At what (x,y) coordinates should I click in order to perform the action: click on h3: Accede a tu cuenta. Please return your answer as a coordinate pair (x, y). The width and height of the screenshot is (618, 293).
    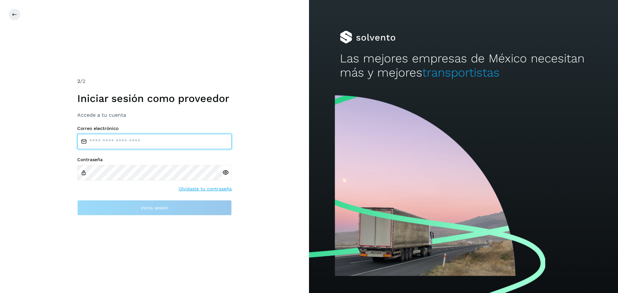
    Looking at the image, I should click on (154, 115).